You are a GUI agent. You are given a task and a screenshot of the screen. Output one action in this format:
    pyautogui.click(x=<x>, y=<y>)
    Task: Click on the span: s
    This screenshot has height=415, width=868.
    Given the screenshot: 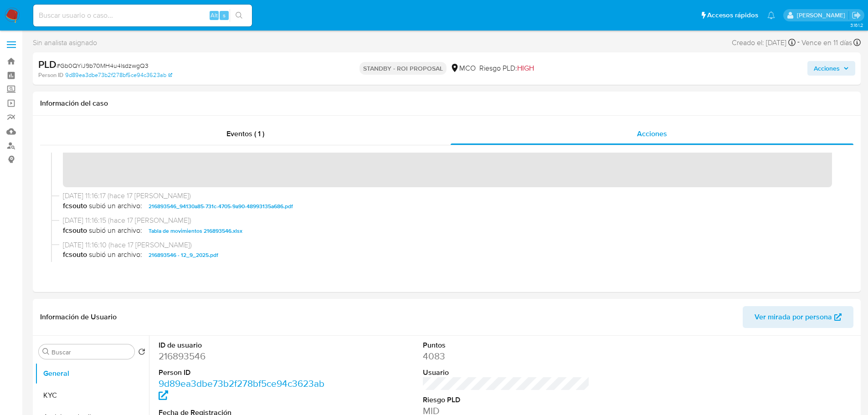 What is the action you would take?
    pyautogui.click(x=224, y=15)
    